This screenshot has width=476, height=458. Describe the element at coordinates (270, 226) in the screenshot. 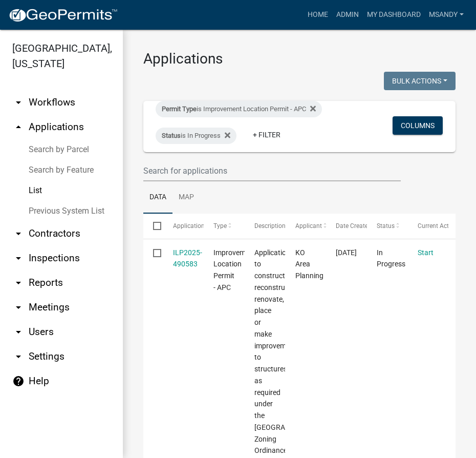

I see `span: Description` at that location.